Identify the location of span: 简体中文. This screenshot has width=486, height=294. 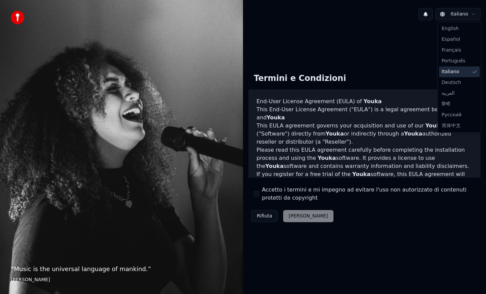
(451, 126).